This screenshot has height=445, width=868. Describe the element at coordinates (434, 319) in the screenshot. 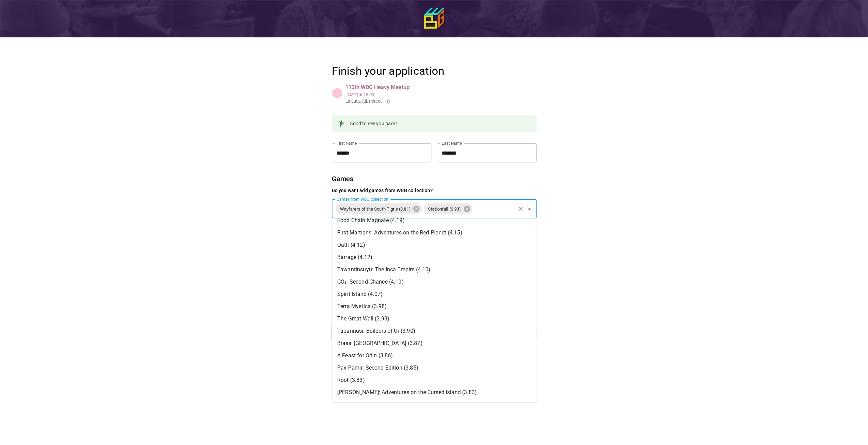

I see `li: The Great Wall (3.93)` at that location.